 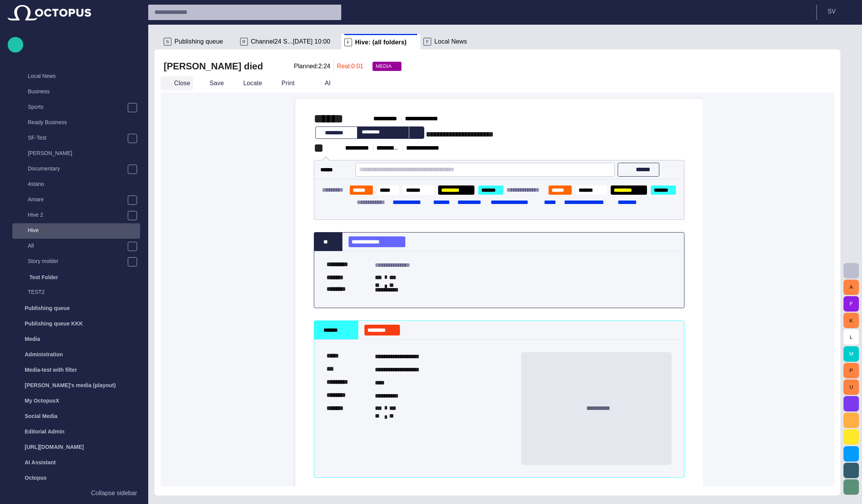 What do you see at coordinates (851, 320) in the screenshot?
I see `button: K` at bounding box center [851, 320].